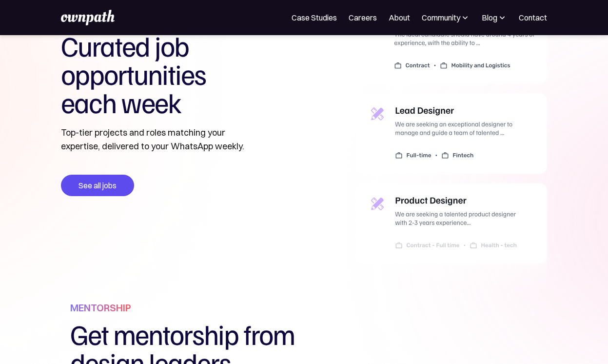 The width and height of the screenshot is (608, 364). Describe the element at coordinates (164, 74) in the screenshot. I see `h1: Curated job opportunities each week` at that location.